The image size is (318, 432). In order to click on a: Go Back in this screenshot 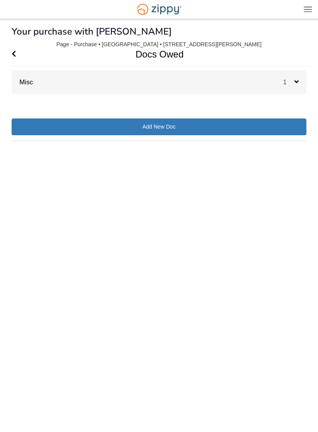, I will do `click(14, 54)`.